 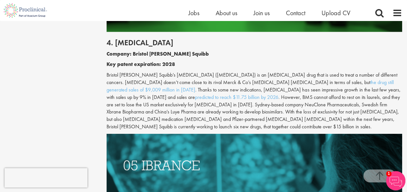 What do you see at coordinates (295, 13) in the screenshot?
I see `a: Contact` at bounding box center [295, 13].